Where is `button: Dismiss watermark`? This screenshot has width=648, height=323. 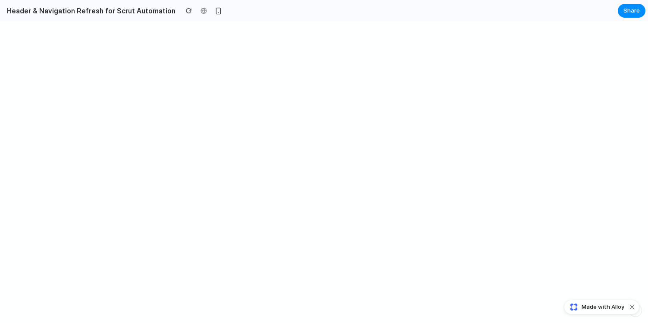 button: Dismiss watermark is located at coordinates (632, 307).